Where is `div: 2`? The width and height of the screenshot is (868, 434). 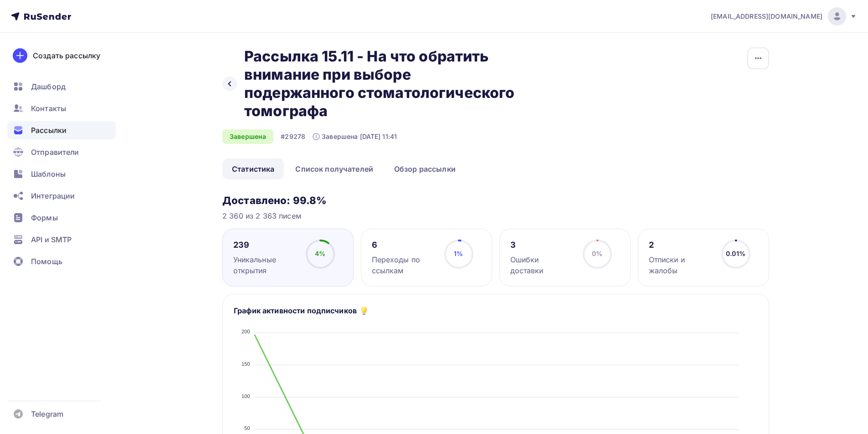
div: 2 is located at coordinates (680, 245).